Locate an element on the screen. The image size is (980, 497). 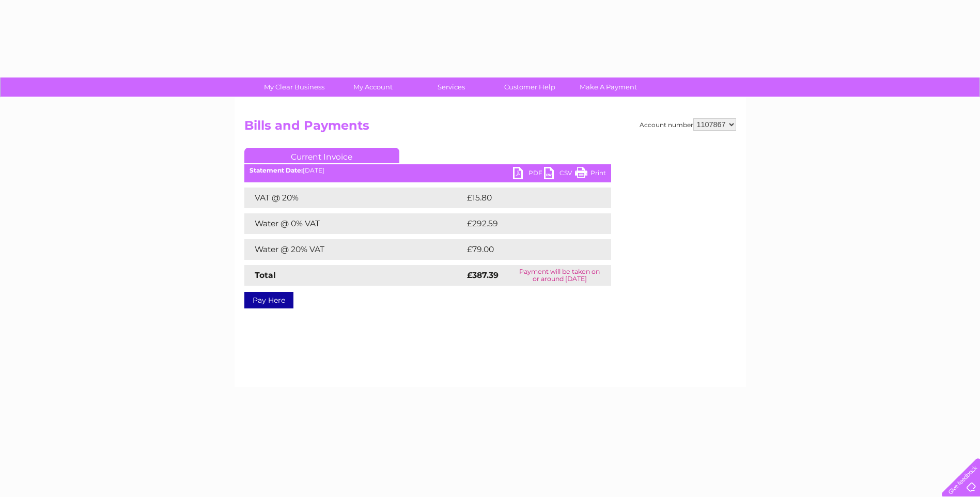
a: Current Invoice is located at coordinates (322, 156).